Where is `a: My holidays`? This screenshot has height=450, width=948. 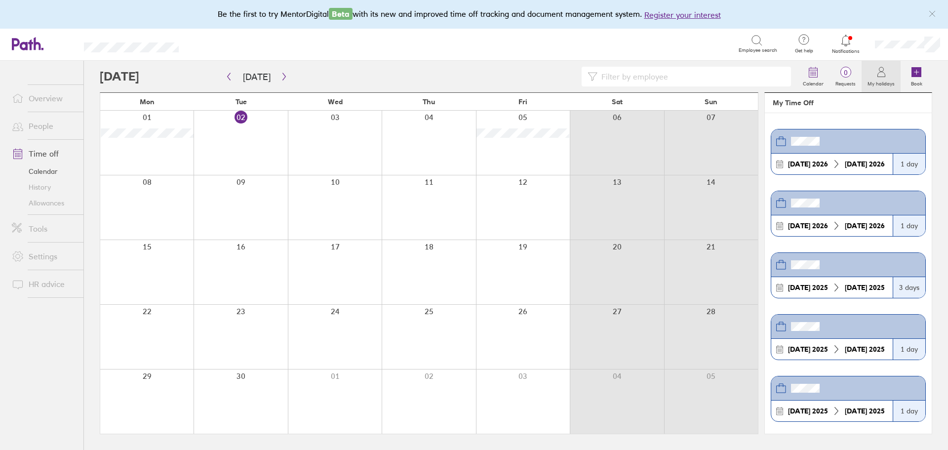 a: My holidays is located at coordinates (881, 77).